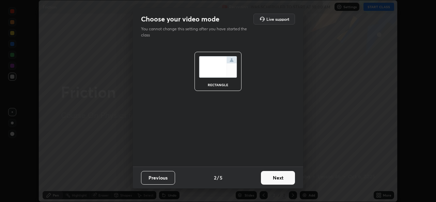 The width and height of the screenshot is (436, 202). Describe the element at coordinates (221, 177) in the screenshot. I see `h4: 5` at that location.